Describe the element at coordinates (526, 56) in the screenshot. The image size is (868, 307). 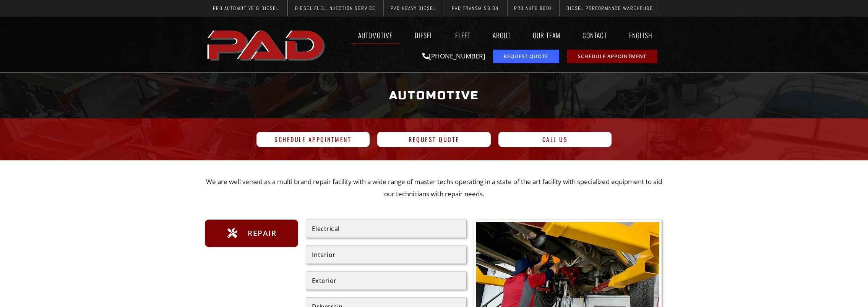
I see `a: request a service or repair quote` at that location.